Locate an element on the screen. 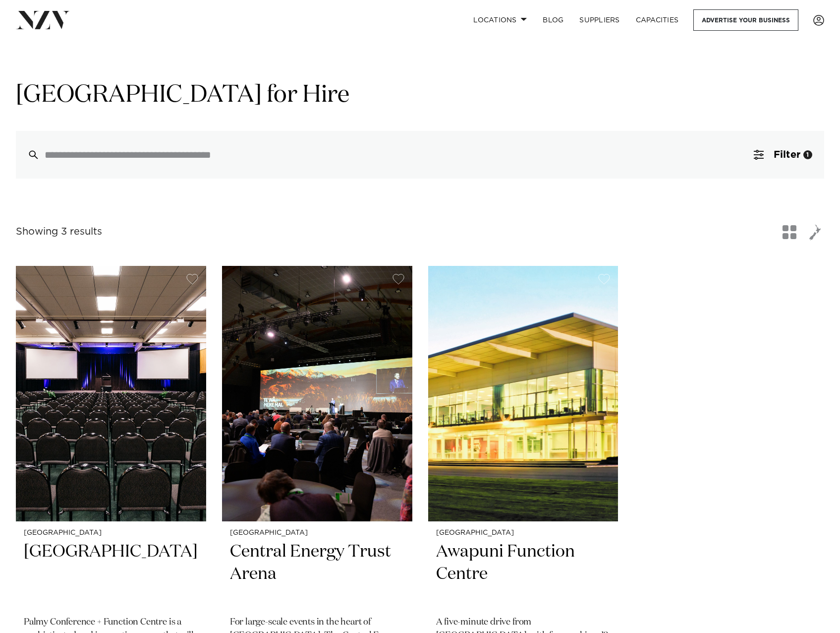 Image resolution: width=840 pixels, height=633 pixels. div: 1 is located at coordinates (808, 155).